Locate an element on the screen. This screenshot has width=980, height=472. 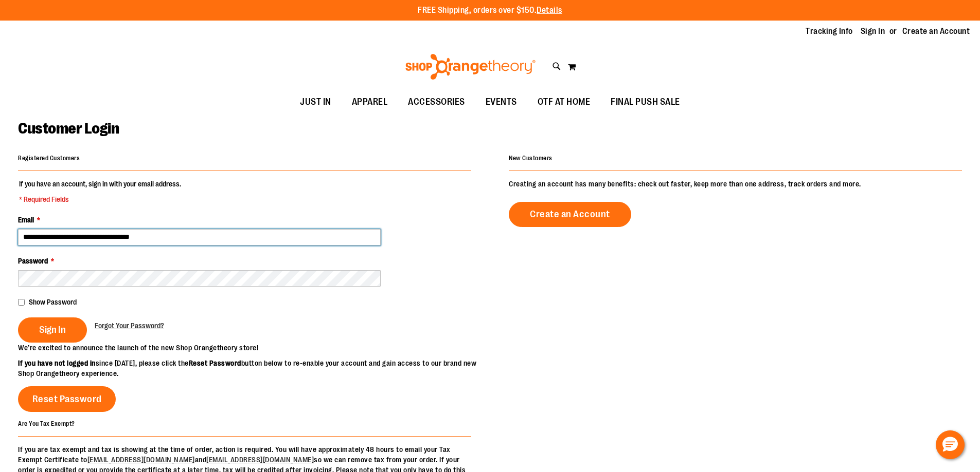
span: APPAREL is located at coordinates (370, 102).